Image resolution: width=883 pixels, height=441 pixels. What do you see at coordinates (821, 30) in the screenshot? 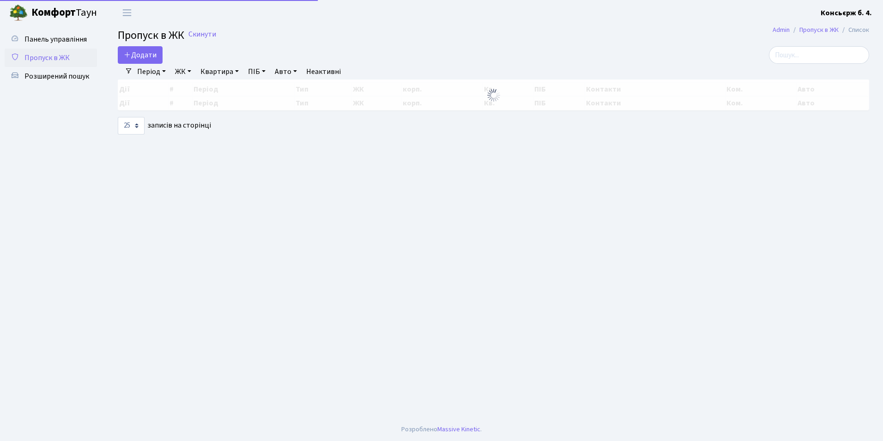
I see `nav: breadcrumb` at bounding box center [821, 30].